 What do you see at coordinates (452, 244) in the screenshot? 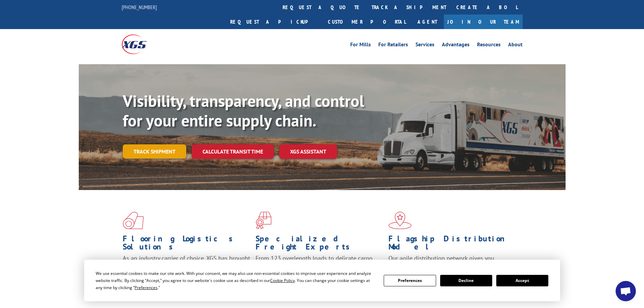
I see `h1: Flagship Distribution Model` at bounding box center [452, 244].